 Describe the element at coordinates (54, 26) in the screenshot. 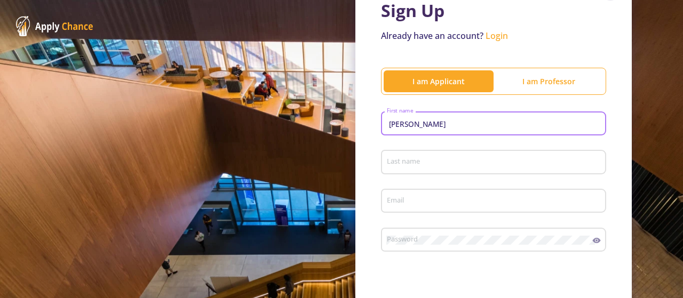

I see `img: ApplyChance Logo` at that location.